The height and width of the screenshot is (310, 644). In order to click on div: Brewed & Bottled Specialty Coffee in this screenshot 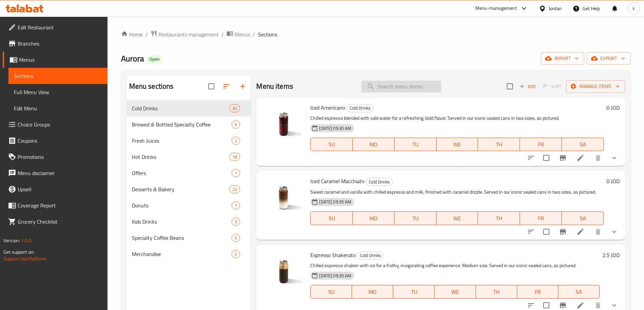, I will do `click(182, 125)`.